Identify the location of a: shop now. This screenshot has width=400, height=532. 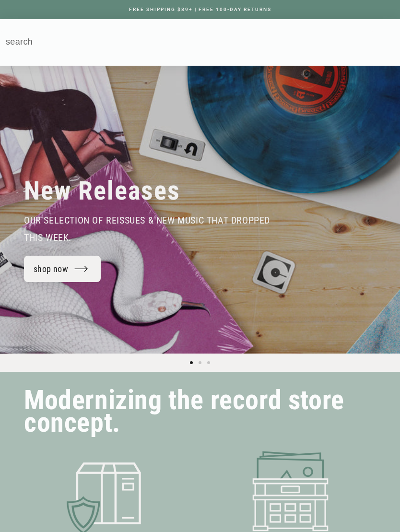
(62, 268).